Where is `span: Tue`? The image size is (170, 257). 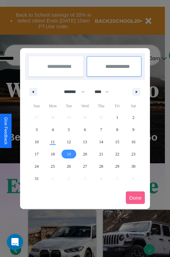
span: Tue is located at coordinates (69, 106).